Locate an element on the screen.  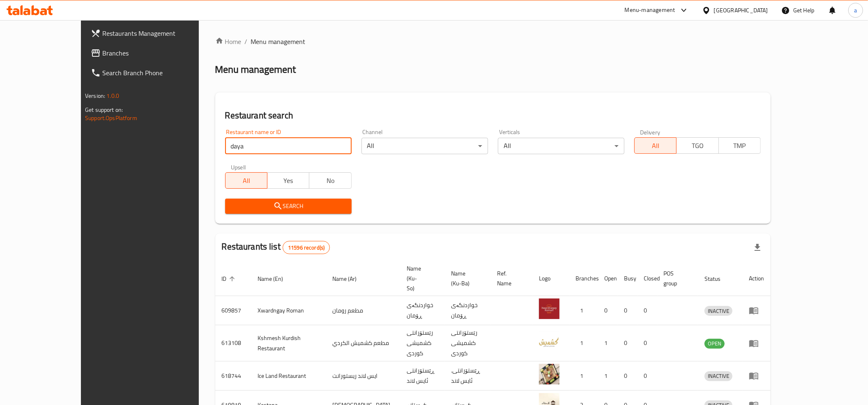
span: 1.0.0 is located at coordinates (113, 96).